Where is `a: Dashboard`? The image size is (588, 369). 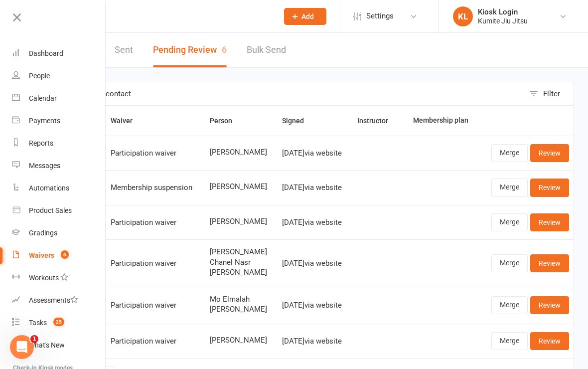 a: Dashboard is located at coordinates (59, 53).